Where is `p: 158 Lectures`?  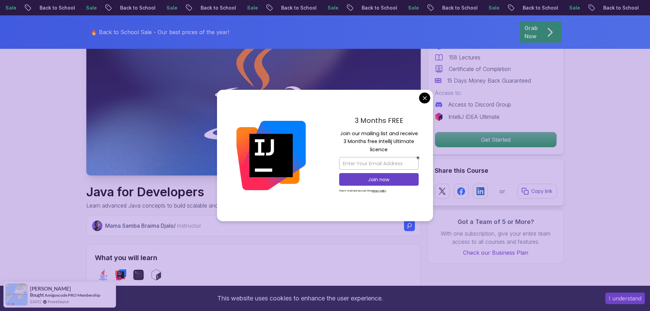
p: 158 Lectures is located at coordinates (464, 57).